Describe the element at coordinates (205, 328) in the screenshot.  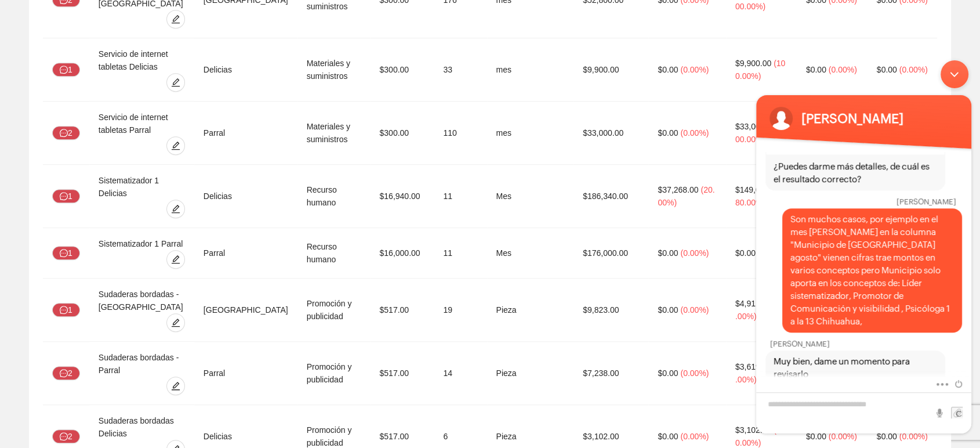
I see `span: Finalizar chat` at that location.